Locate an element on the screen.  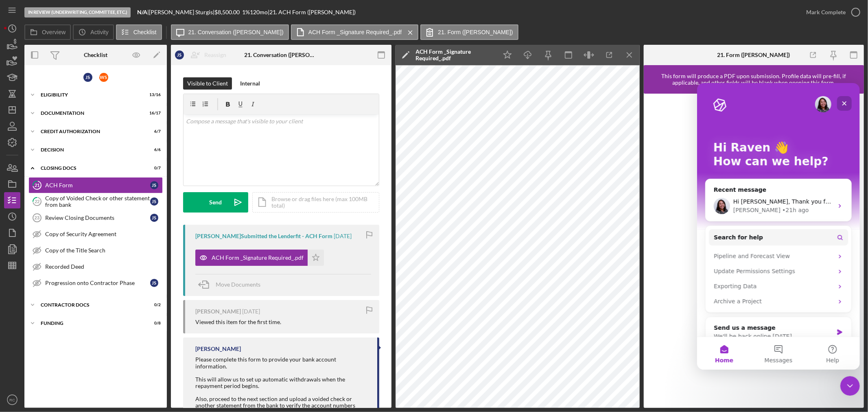
p: Hi Raven 👋 is located at coordinates (81, 65).